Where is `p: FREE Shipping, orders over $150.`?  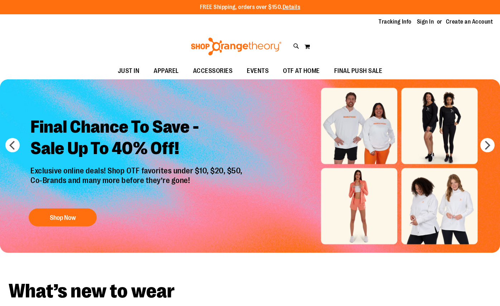 p: FREE Shipping, orders over $150. is located at coordinates (250, 7).